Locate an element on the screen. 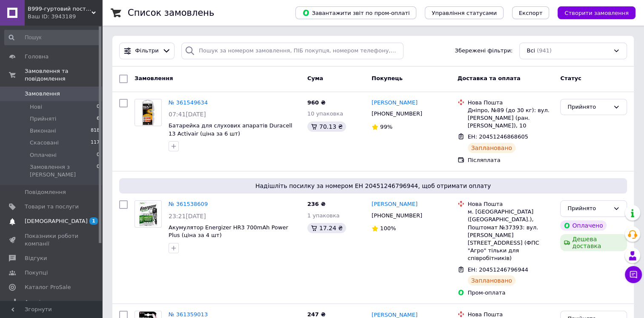  span: Скасовані is located at coordinates (44, 143).